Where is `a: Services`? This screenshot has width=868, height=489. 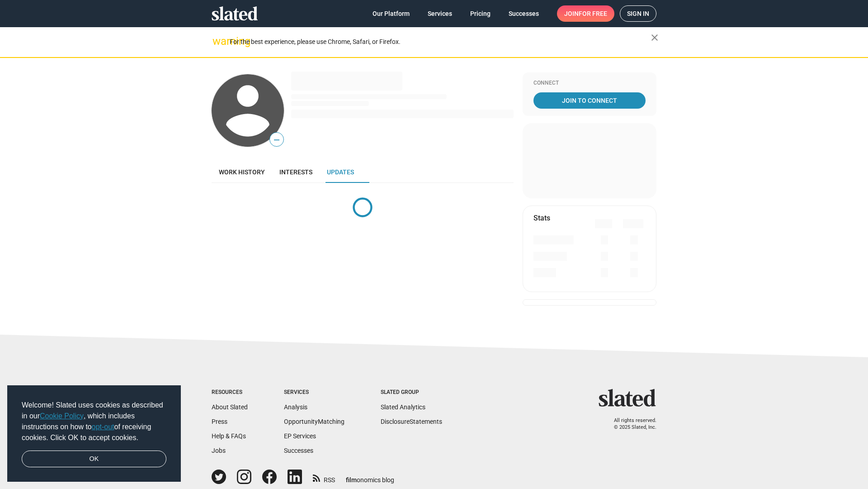 a: Services is located at coordinates (440, 14).